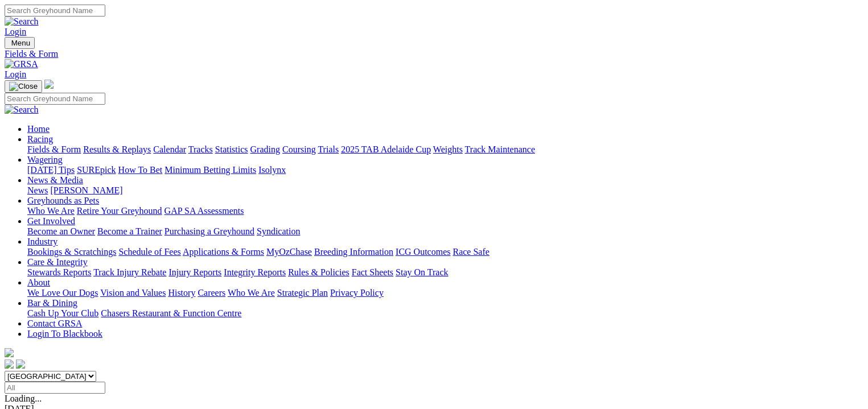 Image resolution: width=868 pixels, height=409 pixels. I want to click on a: ICG Outcomes, so click(423, 252).